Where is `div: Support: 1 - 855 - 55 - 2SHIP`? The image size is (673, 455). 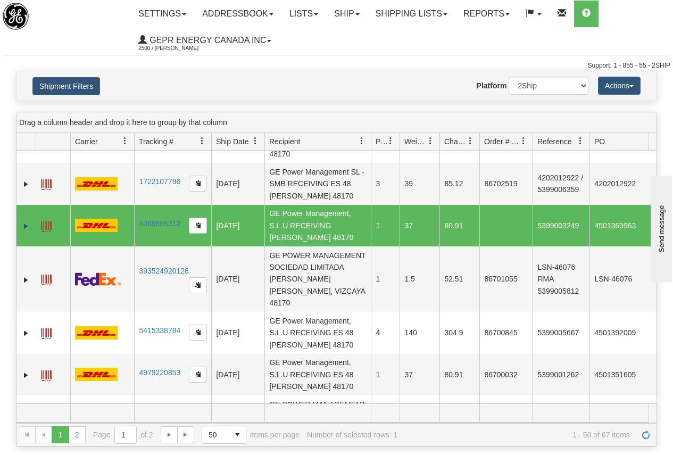
div: Support: 1 - 855 - 55 - 2SHIP is located at coordinates (336, 65).